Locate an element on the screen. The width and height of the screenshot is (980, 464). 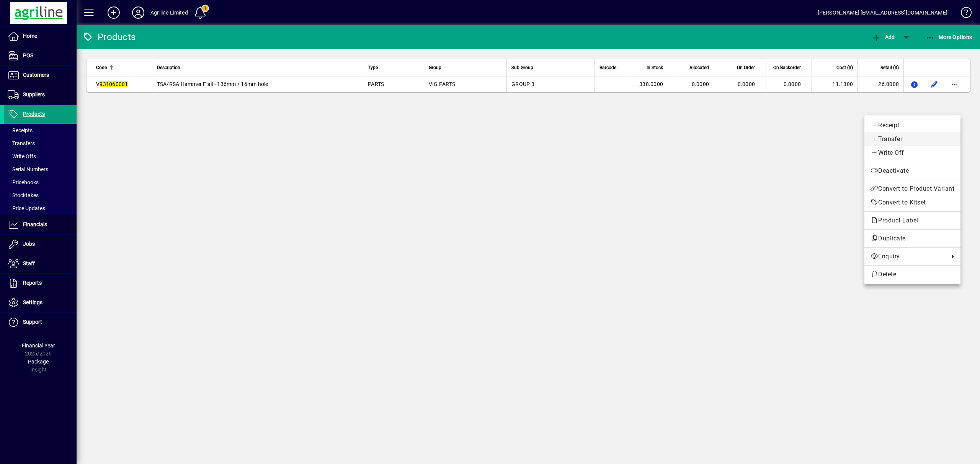
span: Transfer is located at coordinates (912, 139).